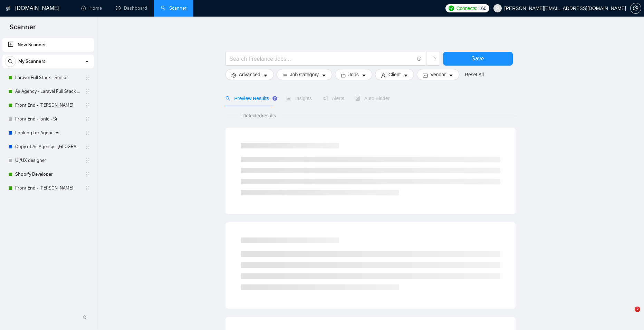 This screenshot has width=644, height=330. Describe the element at coordinates (394, 75) in the screenshot. I see `span: Client` at that location.